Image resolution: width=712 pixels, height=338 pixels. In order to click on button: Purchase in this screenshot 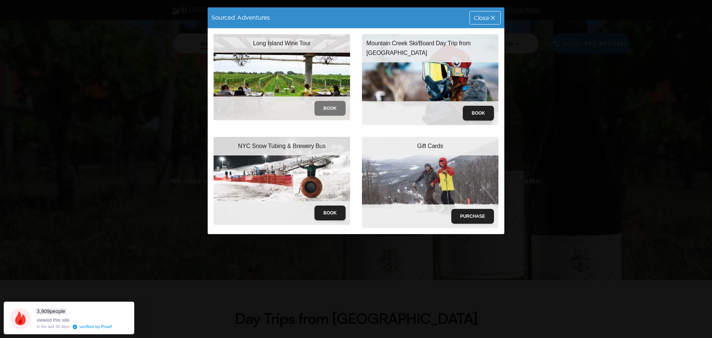, I will do `click(472, 216)`.